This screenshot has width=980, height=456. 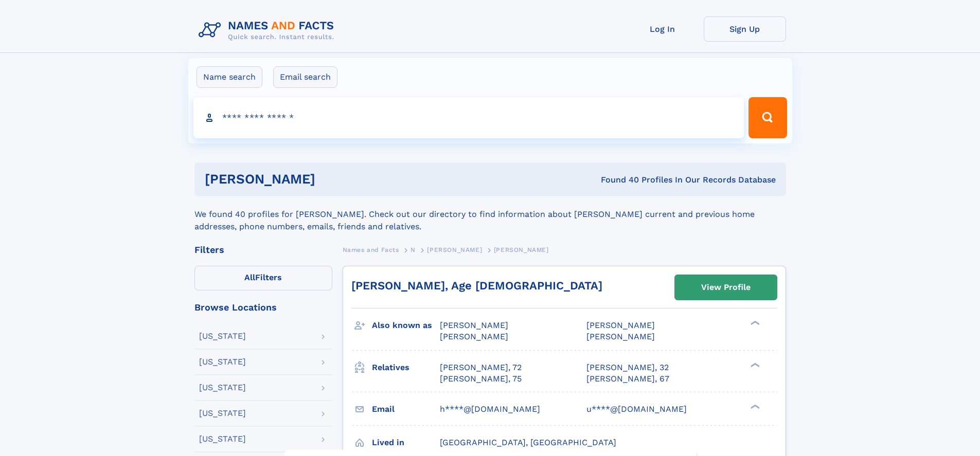 What do you see at coordinates (745, 29) in the screenshot?
I see `a: Sign Up` at bounding box center [745, 29].